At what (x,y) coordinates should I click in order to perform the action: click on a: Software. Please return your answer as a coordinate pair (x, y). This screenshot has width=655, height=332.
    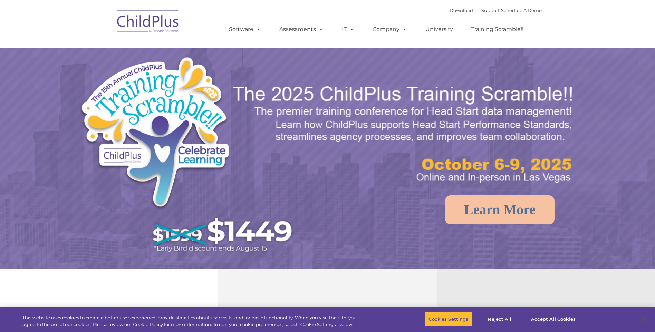
    Looking at the image, I should click on (245, 29).